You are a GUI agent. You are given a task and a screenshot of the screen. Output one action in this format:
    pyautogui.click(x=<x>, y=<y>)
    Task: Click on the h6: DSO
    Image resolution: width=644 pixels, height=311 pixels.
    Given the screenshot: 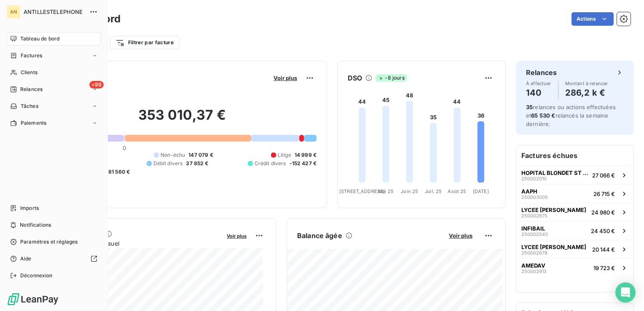 What is the action you would take?
    pyautogui.click(x=355, y=78)
    